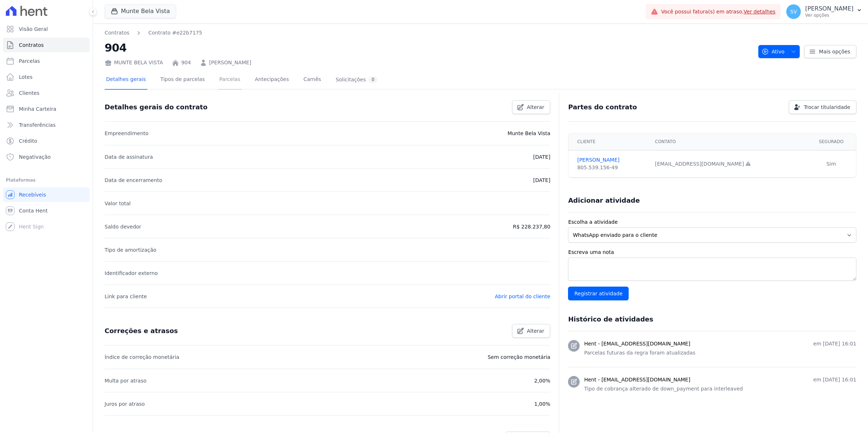 Image resolution: width=868 pixels, height=433 pixels. What do you see at coordinates (598, 293) in the screenshot?
I see `input: Registrar atividade` at bounding box center [598, 293].